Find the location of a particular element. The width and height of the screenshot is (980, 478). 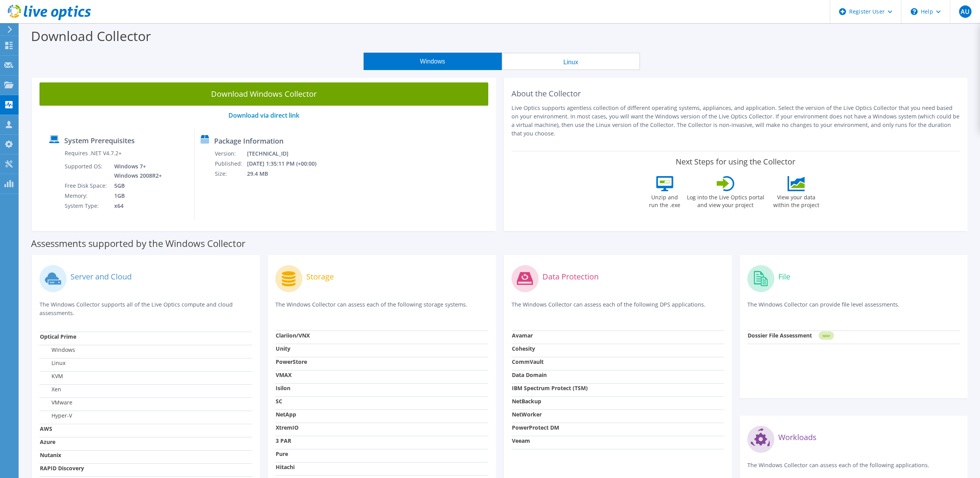

svg: \n is located at coordinates (914, 11).